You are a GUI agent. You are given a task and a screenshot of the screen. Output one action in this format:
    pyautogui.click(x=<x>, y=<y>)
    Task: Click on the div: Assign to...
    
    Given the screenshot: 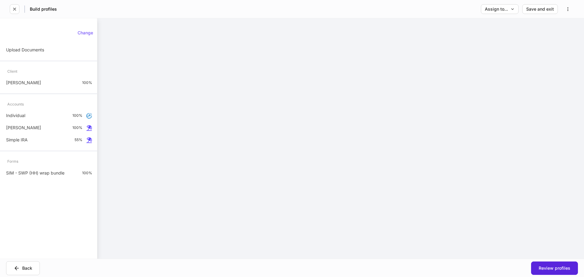 What is the action you would take?
    pyautogui.click(x=499, y=9)
    